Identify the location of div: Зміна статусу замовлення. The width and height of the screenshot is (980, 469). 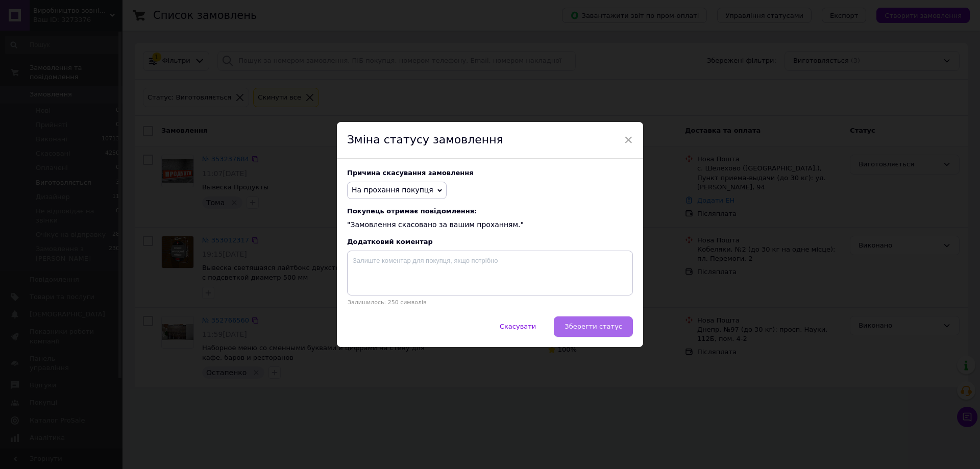
(490, 140).